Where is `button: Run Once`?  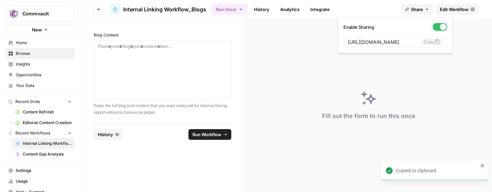 button: Run Once is located at coordinates (229, 9).